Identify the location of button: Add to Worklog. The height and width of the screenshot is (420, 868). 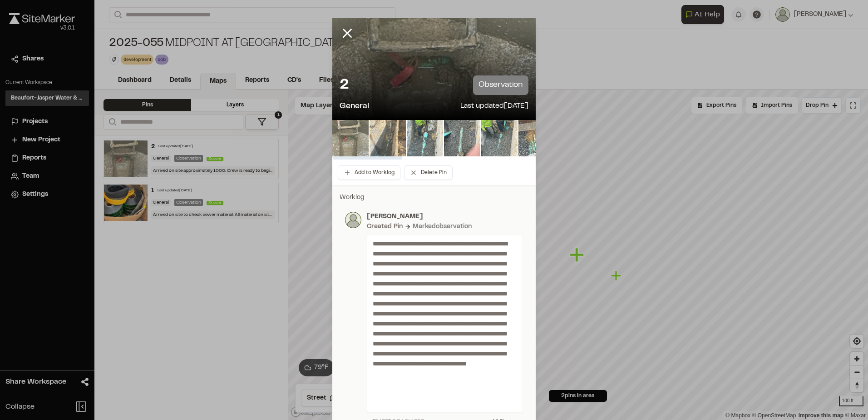
(369, 173).